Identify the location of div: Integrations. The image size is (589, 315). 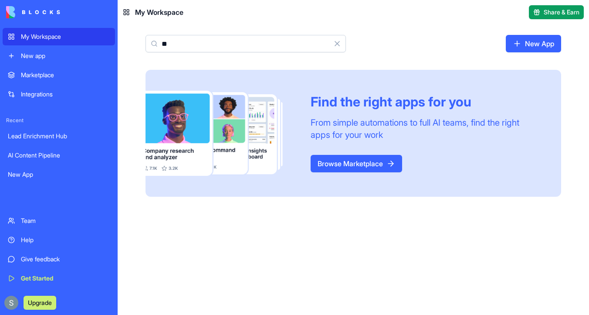
(65, 94).